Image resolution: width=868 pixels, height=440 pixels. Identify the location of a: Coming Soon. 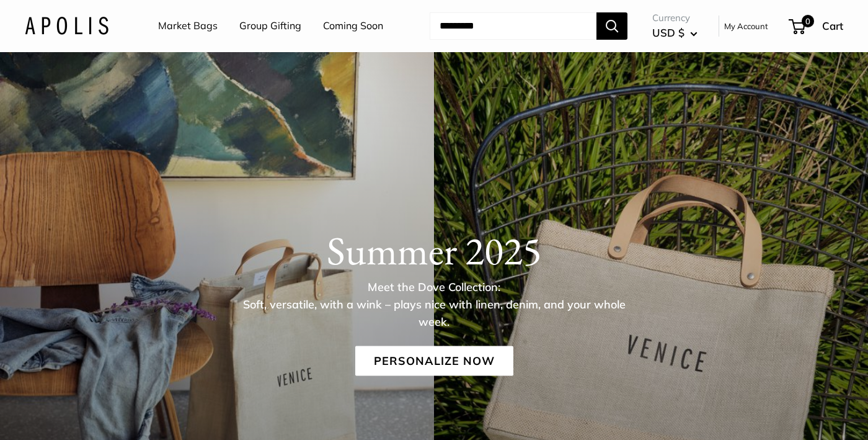
(353, 26).